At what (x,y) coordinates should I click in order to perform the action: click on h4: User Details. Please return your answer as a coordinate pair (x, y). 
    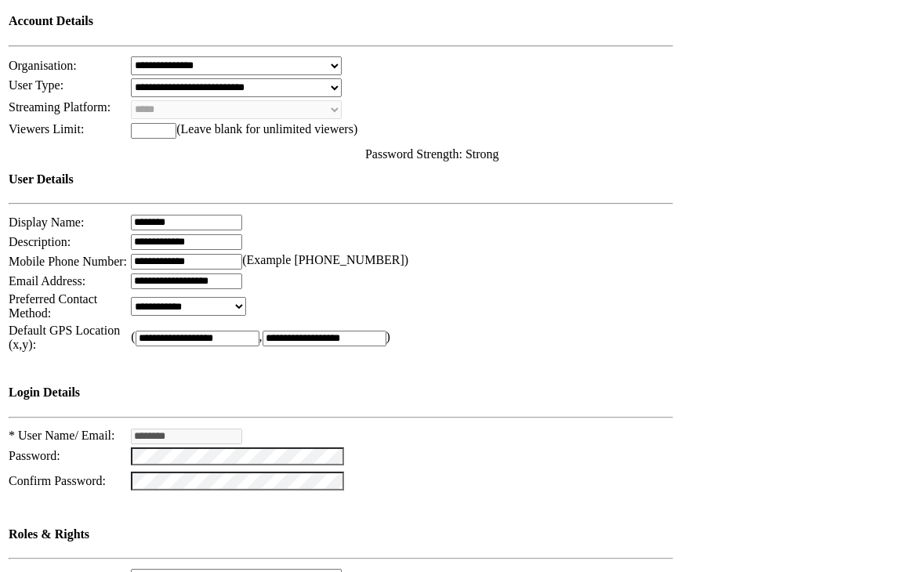
    Looking at the image, I should click on (341, 180).